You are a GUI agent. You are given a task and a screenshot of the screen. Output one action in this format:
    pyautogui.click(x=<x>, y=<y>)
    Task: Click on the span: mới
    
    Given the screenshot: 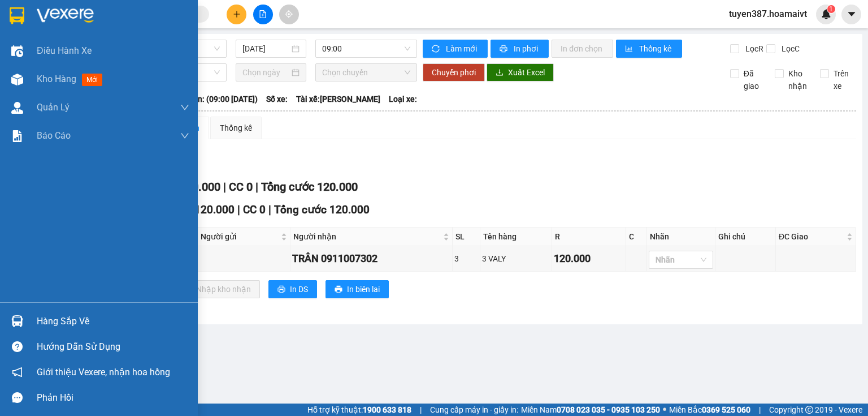 What is the action you would take?
    pyautogui.click(x=92, y=80)
    